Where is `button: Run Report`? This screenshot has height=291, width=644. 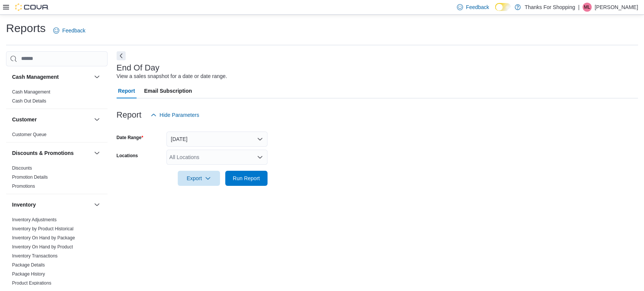 button: Run Report is located at coordinates (246, 178).